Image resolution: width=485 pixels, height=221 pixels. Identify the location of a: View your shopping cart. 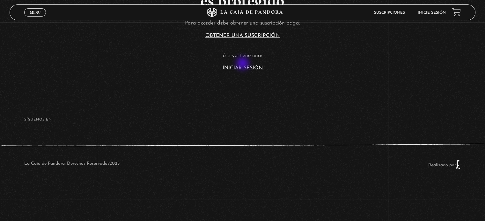
(456, 12).